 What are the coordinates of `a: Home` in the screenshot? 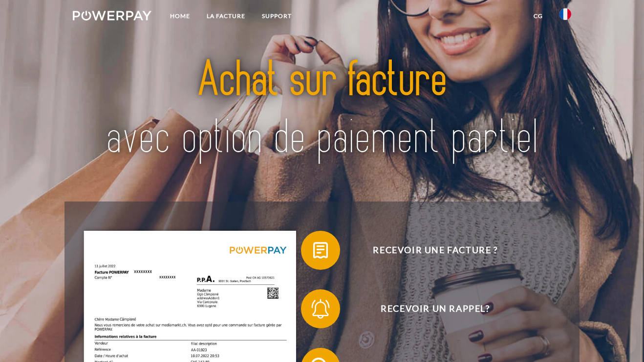 It's located at (180, 16).